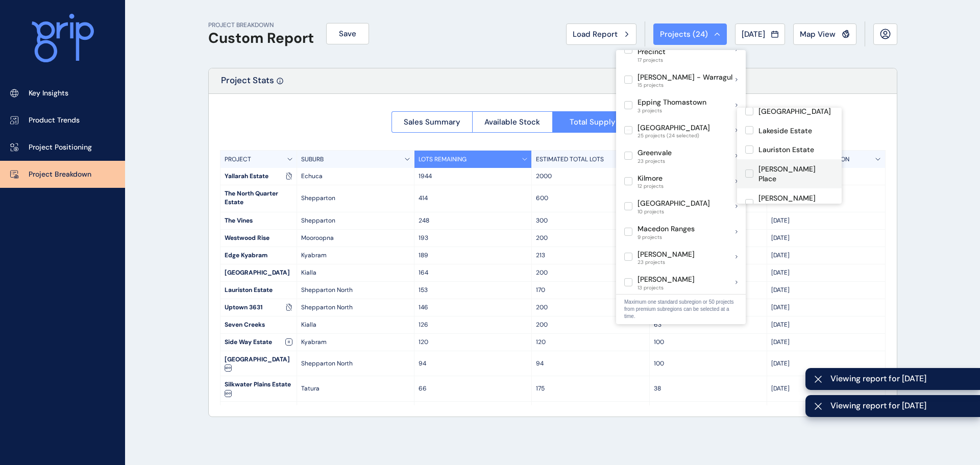 The image size is (980, 465). What do you see at coordinates (593, 122) in the screenshot?
I see `button: Total Supply` at bounding box center [593, 122].